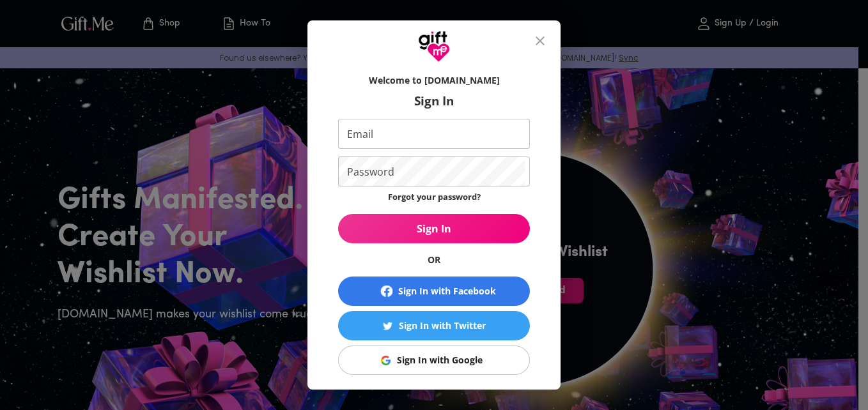  Describe the element at coordinates (434, 229) in the screenshot. I see `button: Sign In` at that location.